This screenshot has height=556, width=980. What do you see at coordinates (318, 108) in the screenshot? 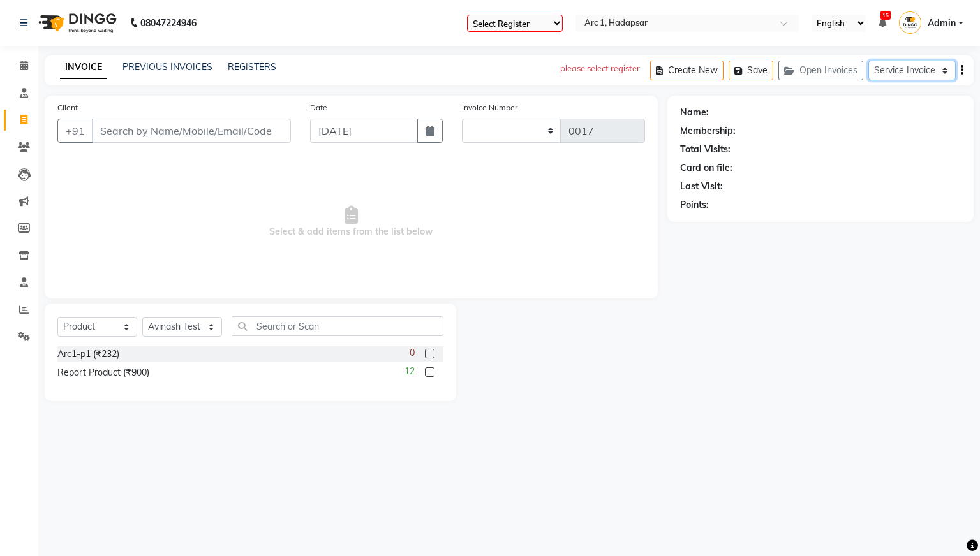
I see `label: Date` at bounding box center [318, 108].